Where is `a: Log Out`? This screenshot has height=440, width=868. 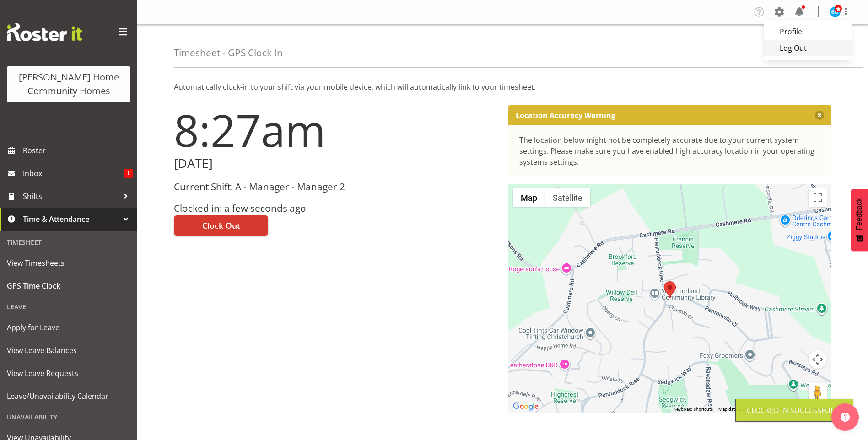
a: Log Out is located at coordinates (808, 48).